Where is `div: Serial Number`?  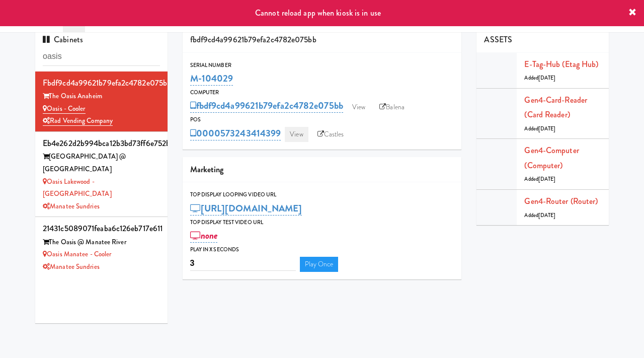
div: Serial Number is located at coordinates (322, 65).